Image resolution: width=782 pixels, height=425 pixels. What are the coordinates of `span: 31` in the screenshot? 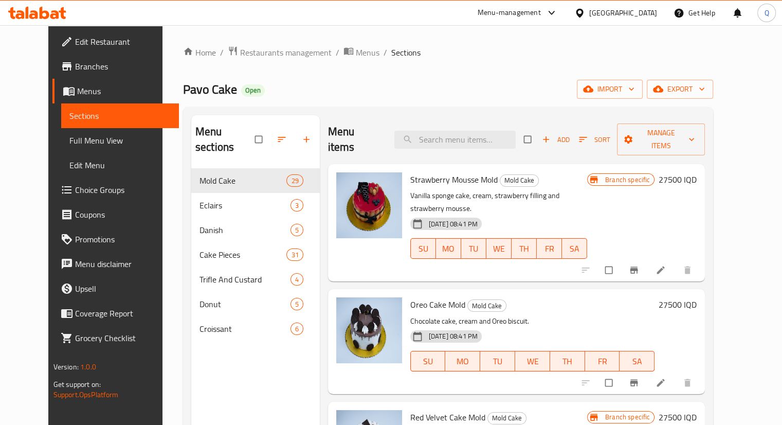 It's located at (295, 254).